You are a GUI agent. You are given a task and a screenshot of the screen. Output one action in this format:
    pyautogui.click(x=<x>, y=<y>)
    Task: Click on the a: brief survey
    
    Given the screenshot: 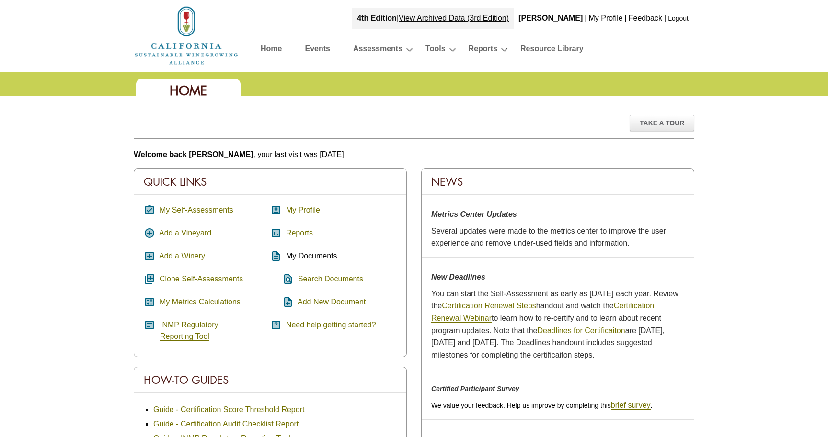 What is the action you would take?
    pyautogui.click(x=631, y=406)
    